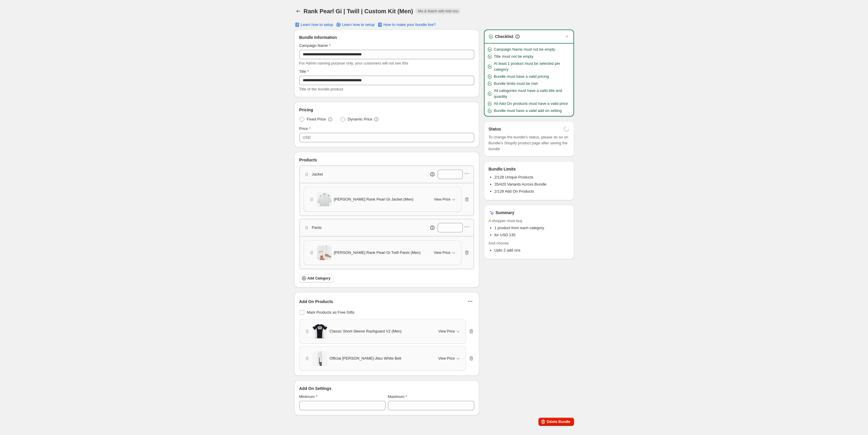  What do you see at coordinates (410, 25) in the screenshot?
I see `span: How to make your bundle live?` at bounding box center [410, 25].